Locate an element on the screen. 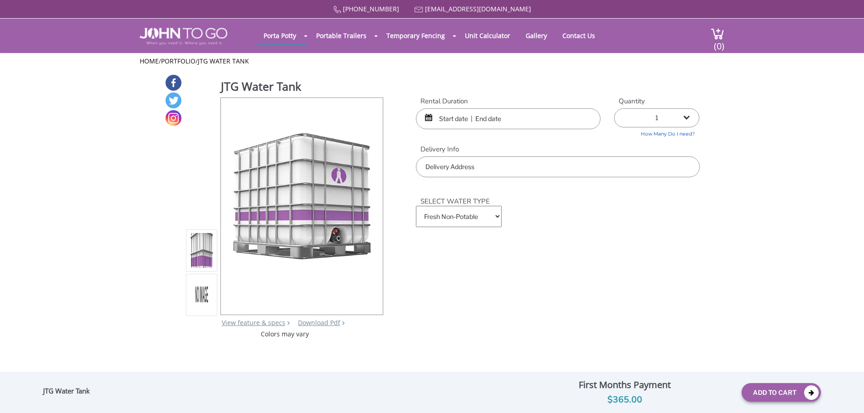  a: Contact Us is located at coordinates (579, 35).